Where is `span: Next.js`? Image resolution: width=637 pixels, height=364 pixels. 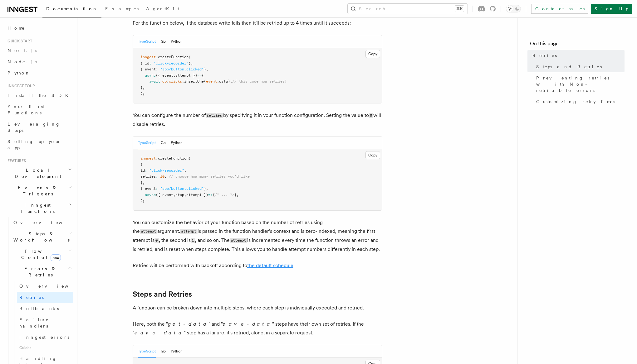
span: Next.js is located at coordinates (22, 51).